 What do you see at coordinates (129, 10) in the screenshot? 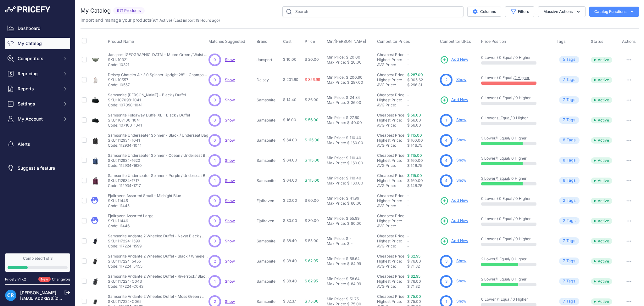
I see `span: 971 Products` at bounding box center [129, 10].